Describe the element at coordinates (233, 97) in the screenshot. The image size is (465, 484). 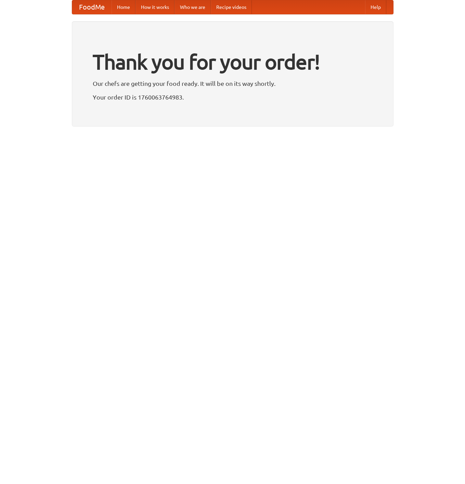
I see `p: Your order ID is 1760063764983.` at that location.